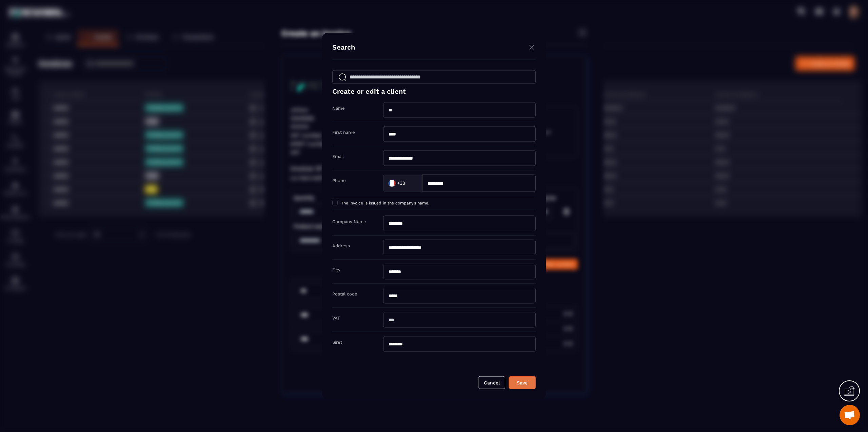  I want to click on label: First name, so click(344, 132).